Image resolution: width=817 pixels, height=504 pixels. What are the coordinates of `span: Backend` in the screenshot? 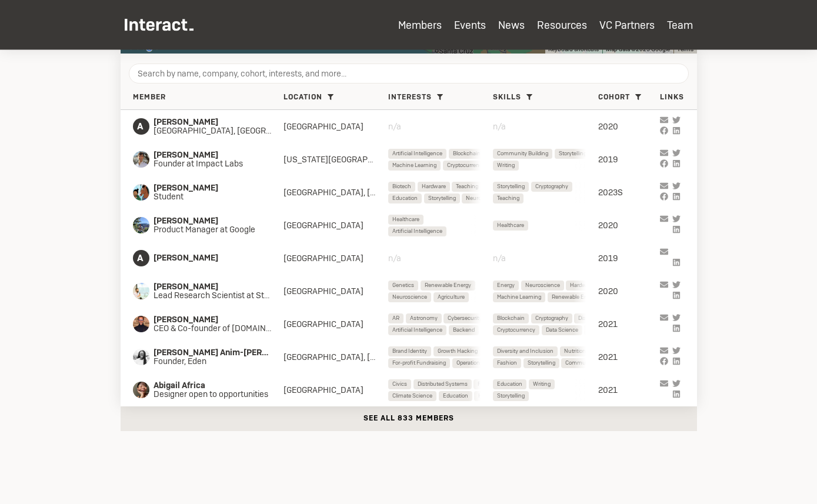 It's located at (464, 330).